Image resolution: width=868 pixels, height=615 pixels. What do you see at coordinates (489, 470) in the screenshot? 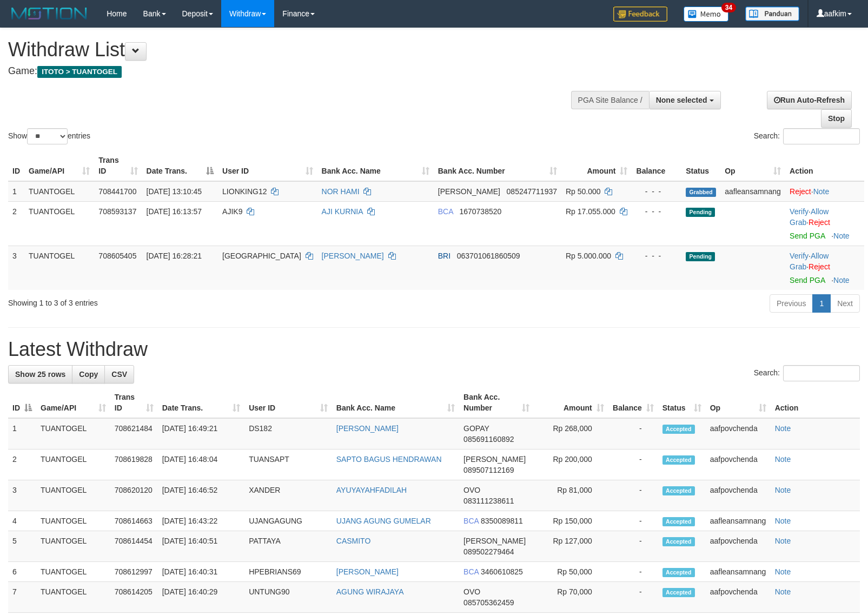
I see `span: Copy 089507112169 to clipboard` at bounding box center [489, 470].